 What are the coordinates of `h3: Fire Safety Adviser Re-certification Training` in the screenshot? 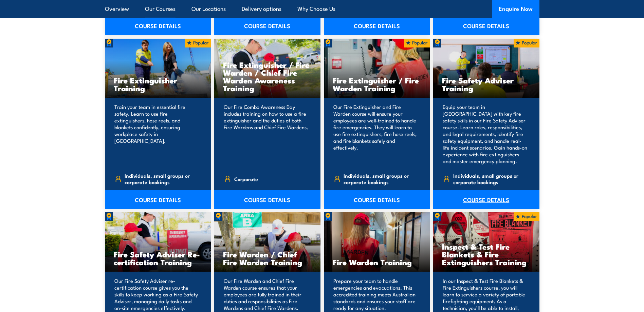 It's located at (158, 258).